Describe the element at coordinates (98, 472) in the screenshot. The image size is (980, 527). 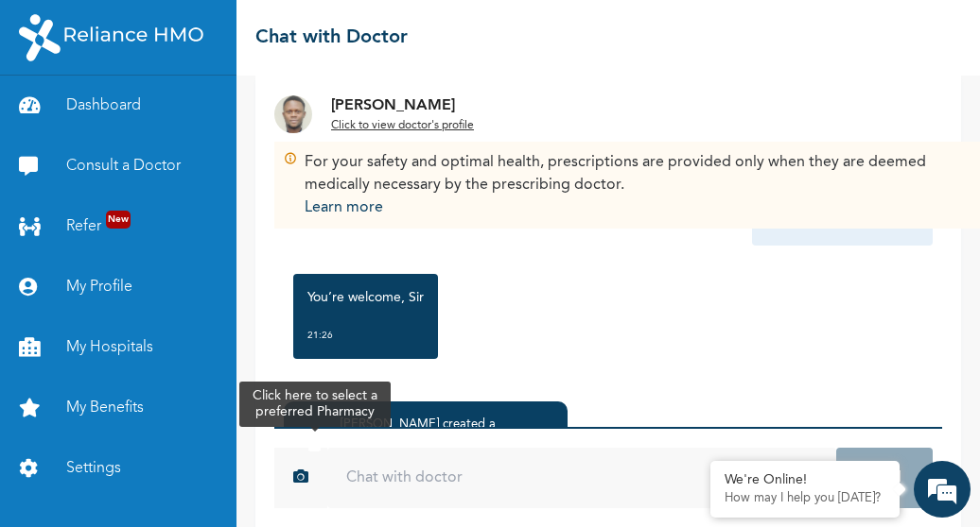
I see `span: Conversation` at that location.